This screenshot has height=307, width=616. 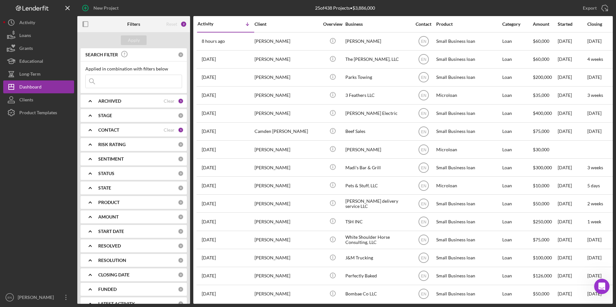 What do you see at coordinates (545, 240) in the screenshot?
I see `div: $75,000` at bounding box center [545, 240].